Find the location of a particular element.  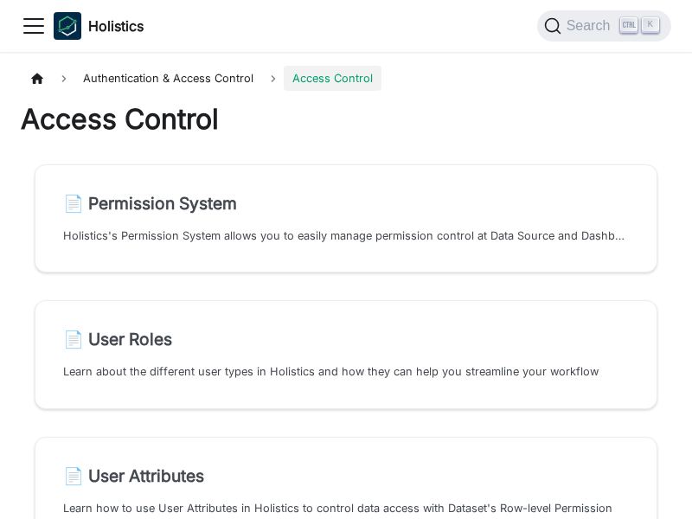

a: HolisticsHolistics is located at coordinates (99, 26).